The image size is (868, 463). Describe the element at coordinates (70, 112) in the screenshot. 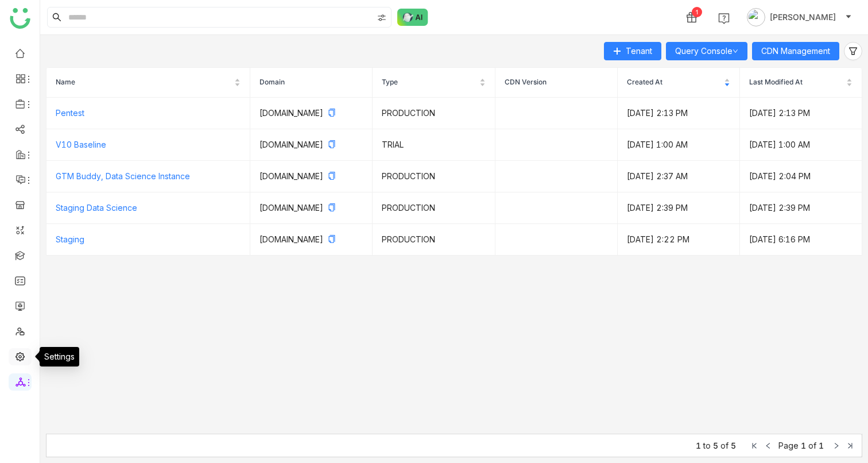

I see `a: Pentest` at that location.